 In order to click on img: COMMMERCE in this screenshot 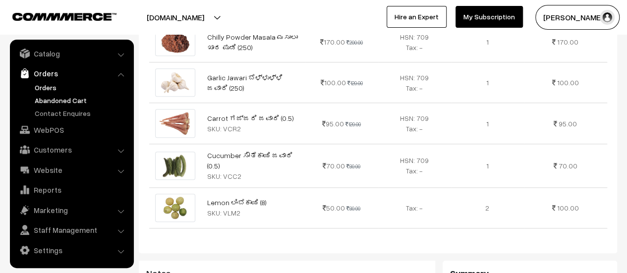, I will do `click(64, 16)`.